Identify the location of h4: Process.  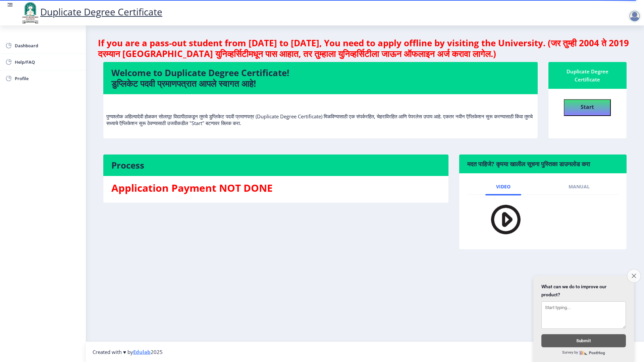
(275, 165).